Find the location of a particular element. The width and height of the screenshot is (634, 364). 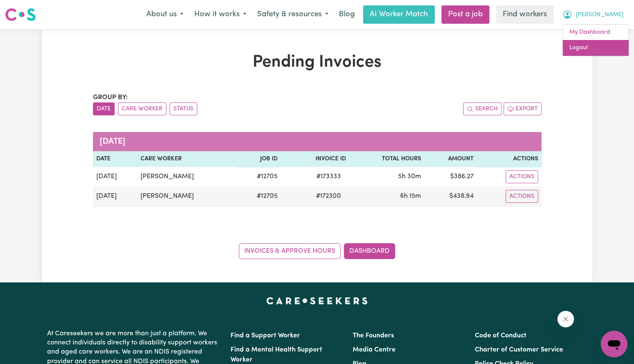

span: 6 hours 15 minutes is located at coordinates (411, 196).